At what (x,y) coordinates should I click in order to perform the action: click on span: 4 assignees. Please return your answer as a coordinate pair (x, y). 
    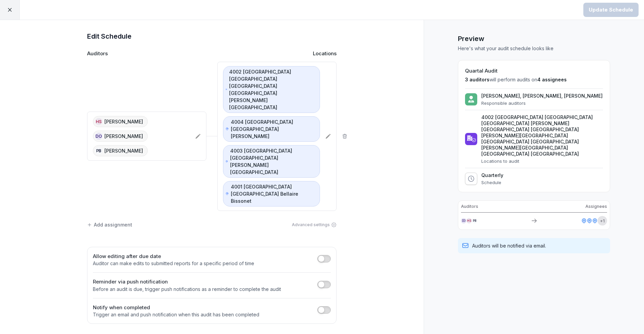
    Looking at the image, I should click on (552, 79).